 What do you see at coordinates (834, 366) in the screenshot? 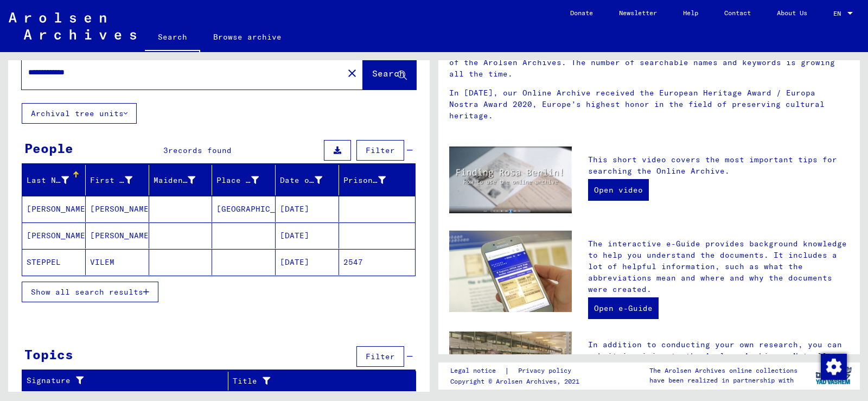
I see `div: Change consent` at bounding box center [834, 366].